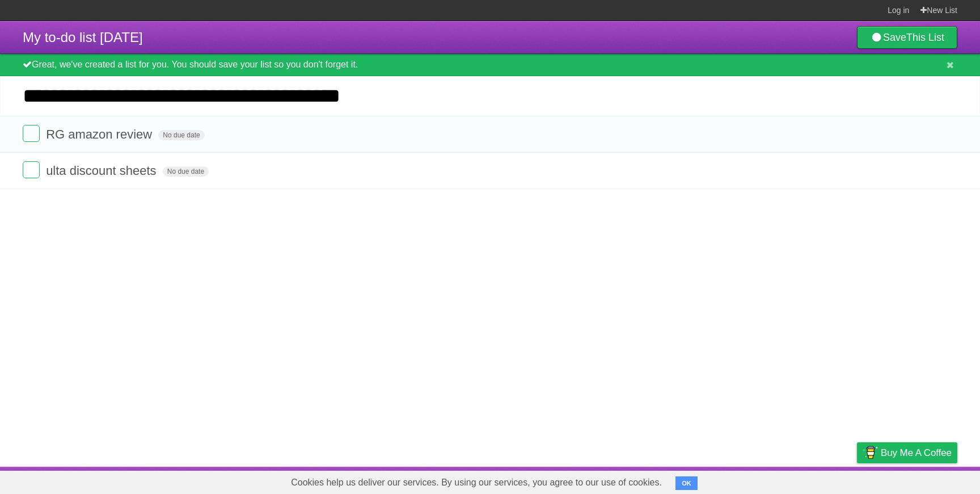 The height and width of the screenshot is (494, 980). I want to click on a: About, so click(719, 480).